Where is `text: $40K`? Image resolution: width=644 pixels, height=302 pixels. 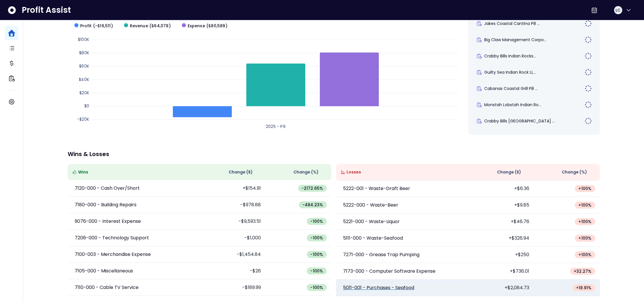 text: $40K is located at coordinates (84, 80).